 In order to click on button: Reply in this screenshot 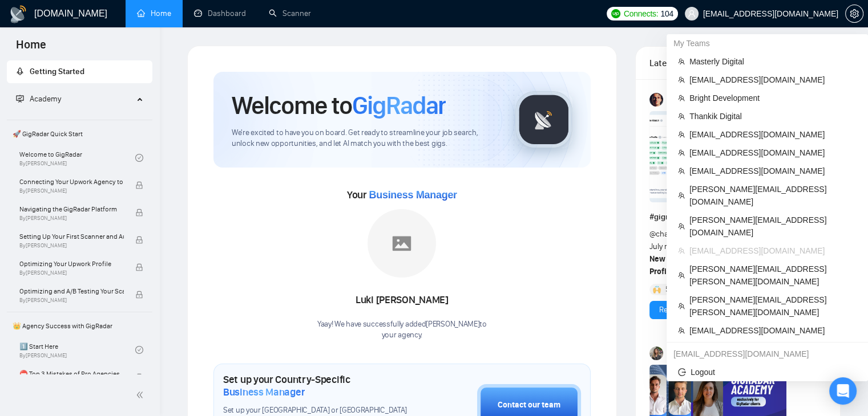, I will do `click(668, 310)`.